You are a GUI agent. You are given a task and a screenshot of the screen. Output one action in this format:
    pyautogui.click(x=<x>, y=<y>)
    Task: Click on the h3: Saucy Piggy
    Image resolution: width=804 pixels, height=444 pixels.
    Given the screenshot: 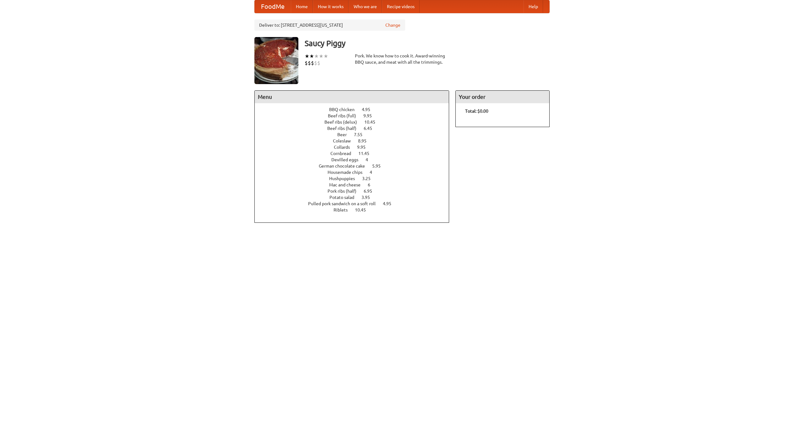 What is the action you would take?
    pyautogui.click(x=427, y=43)
    